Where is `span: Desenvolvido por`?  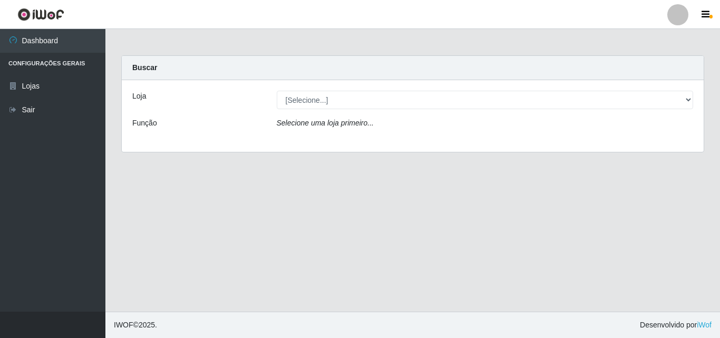
span: Desenvolvido por is located at coordinates (676, 325).